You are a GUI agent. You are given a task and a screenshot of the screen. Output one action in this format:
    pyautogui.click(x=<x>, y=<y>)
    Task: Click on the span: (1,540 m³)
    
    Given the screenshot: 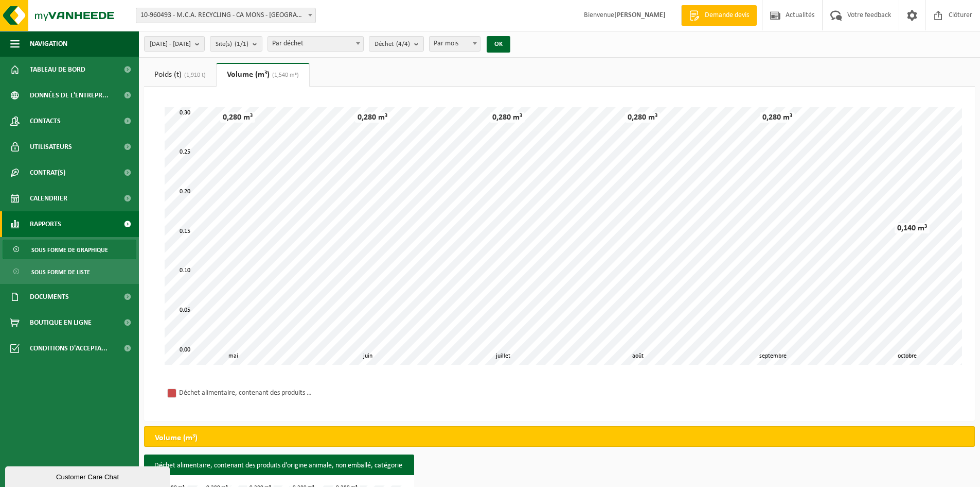 What is the action you would take?
    pyautogui.click(x=284, y=76)
    